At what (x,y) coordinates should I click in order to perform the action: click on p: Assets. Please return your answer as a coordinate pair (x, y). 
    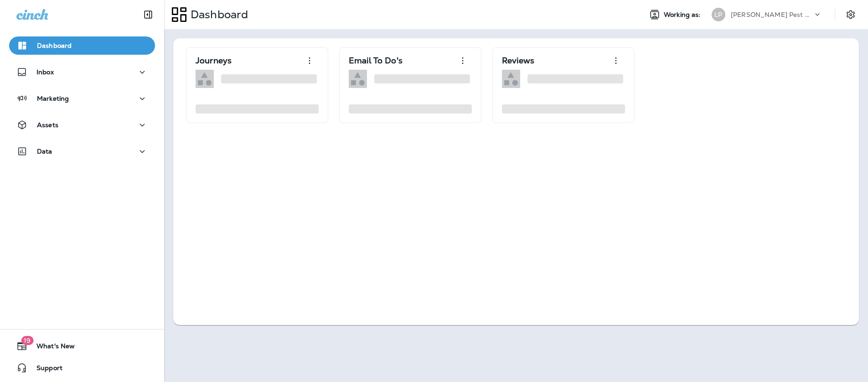
    Looking at the image, I should click on (47, 125).